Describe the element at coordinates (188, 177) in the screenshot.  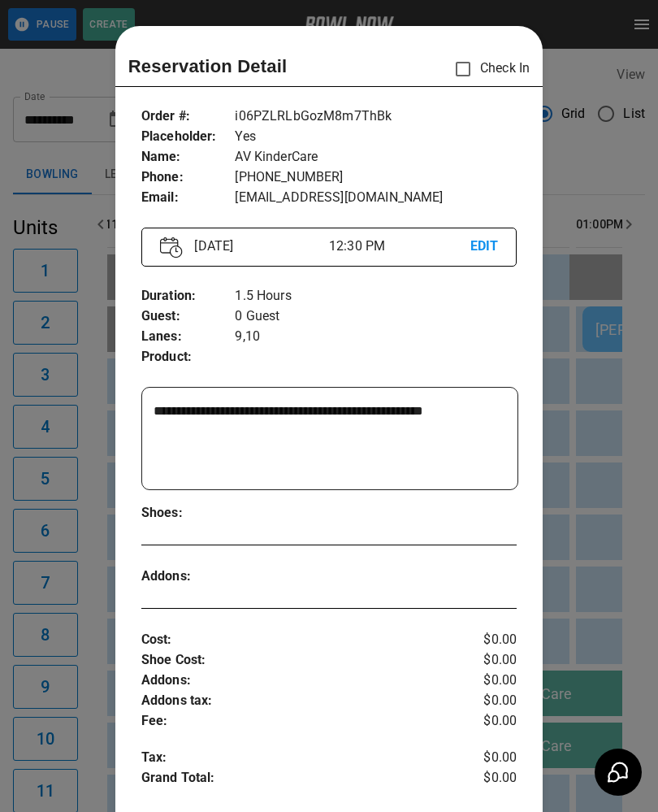
I see `p: Phone :` at that location.